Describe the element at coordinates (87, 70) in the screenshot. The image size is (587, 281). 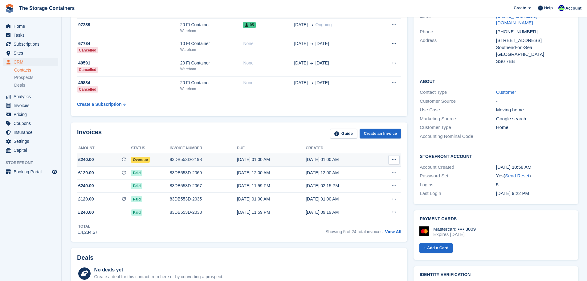
I see `div: Cancelled` at that location.